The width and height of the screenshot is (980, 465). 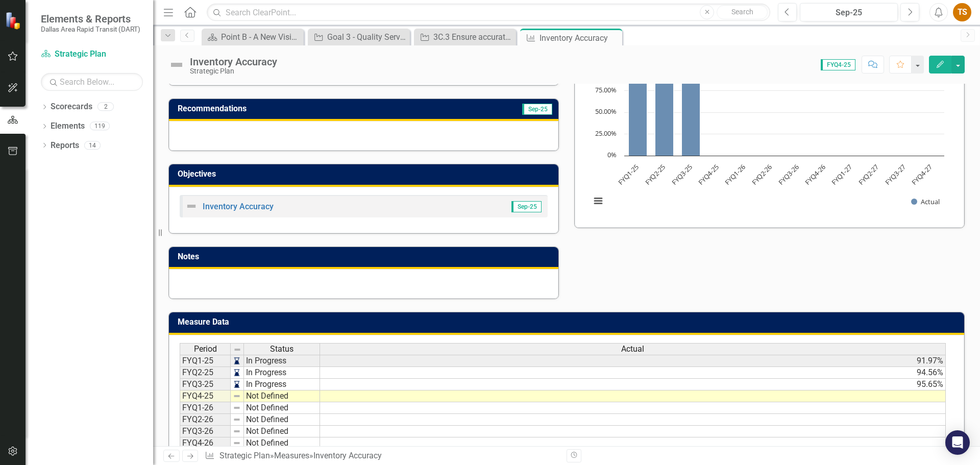 What do you see at coordinates (691, 114) in the screenshot?
I see `path: FYQ3-25, 95.65. Actual.` at bounding box center [691, 114].